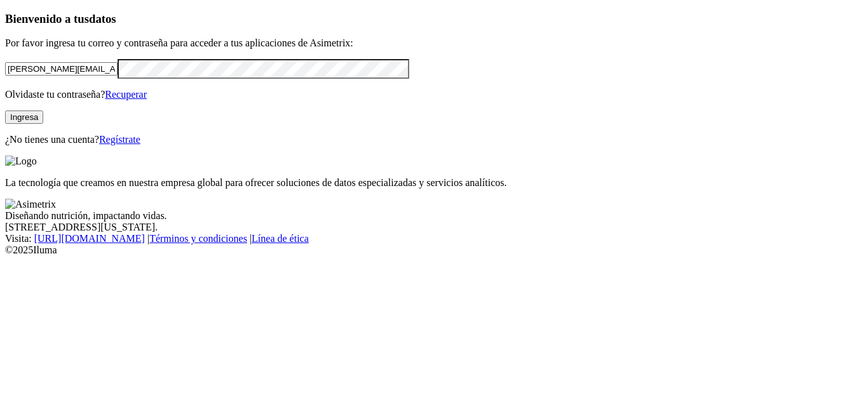  What do you see at coordinates (434, 19) in the screenshot?
I see `h3: Bienvenido a tus` at bounding box center [434, 19].